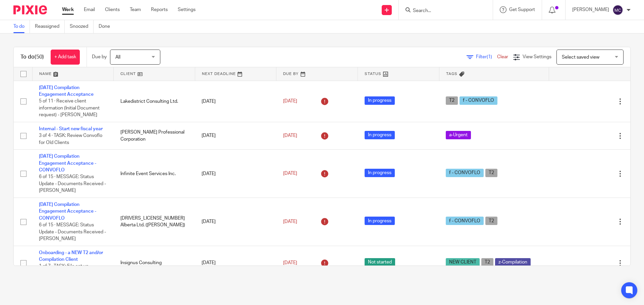  I want to click on a: Reports, so click(159, 10).